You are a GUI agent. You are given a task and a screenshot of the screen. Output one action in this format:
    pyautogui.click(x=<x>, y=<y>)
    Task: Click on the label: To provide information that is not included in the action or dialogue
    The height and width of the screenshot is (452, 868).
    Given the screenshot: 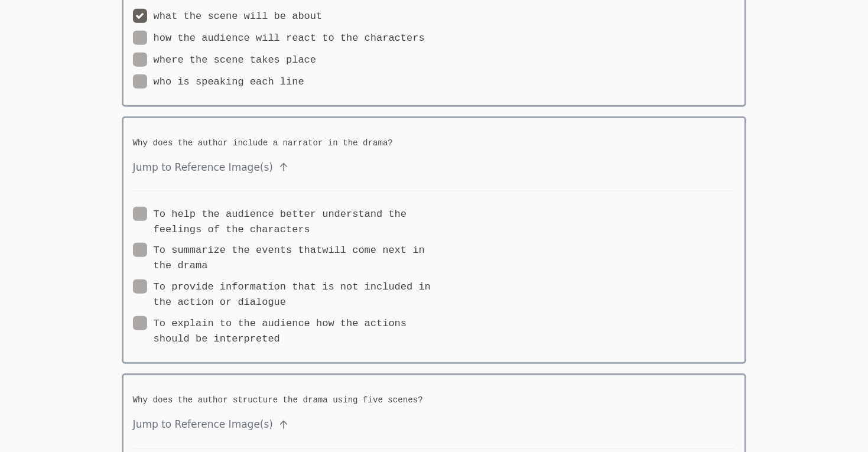 What is the action you would take?
    pyautogui.click(x=283, y=294)
    